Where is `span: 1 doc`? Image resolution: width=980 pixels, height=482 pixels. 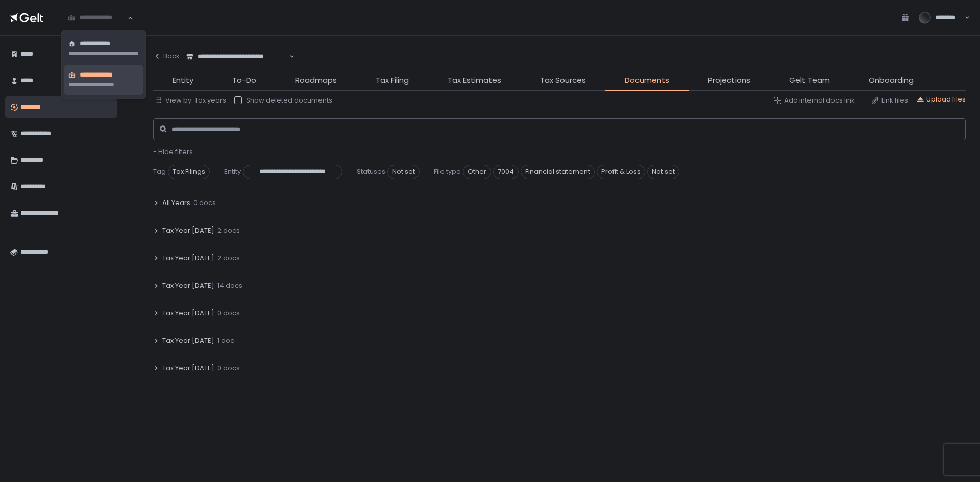
span: 1 doc is located at coordinates (226, 341).